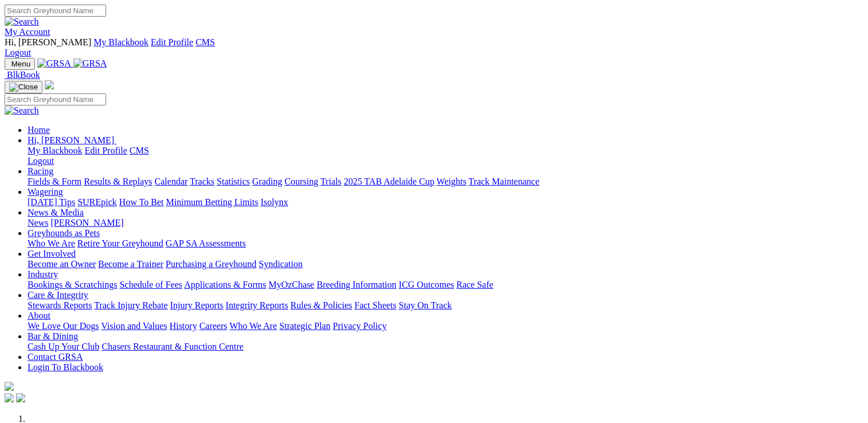 This screenshot has height=423, width=868. Describe the element at coordinates (356, 284) in the screenshot. I see `a: Breeding Information` at that location.